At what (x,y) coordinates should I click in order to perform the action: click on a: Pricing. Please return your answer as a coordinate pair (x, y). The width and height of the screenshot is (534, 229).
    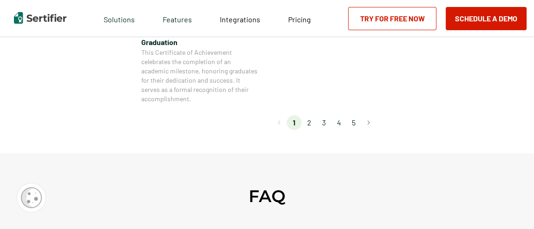
    Looking at the image, I should click on (299, 18).